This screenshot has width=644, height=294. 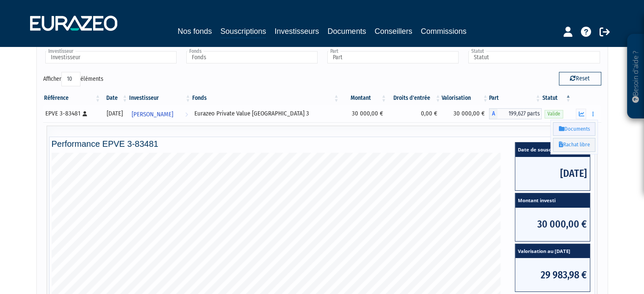 I want to click on span: 199,627 parts, so click(x=520, y=114).